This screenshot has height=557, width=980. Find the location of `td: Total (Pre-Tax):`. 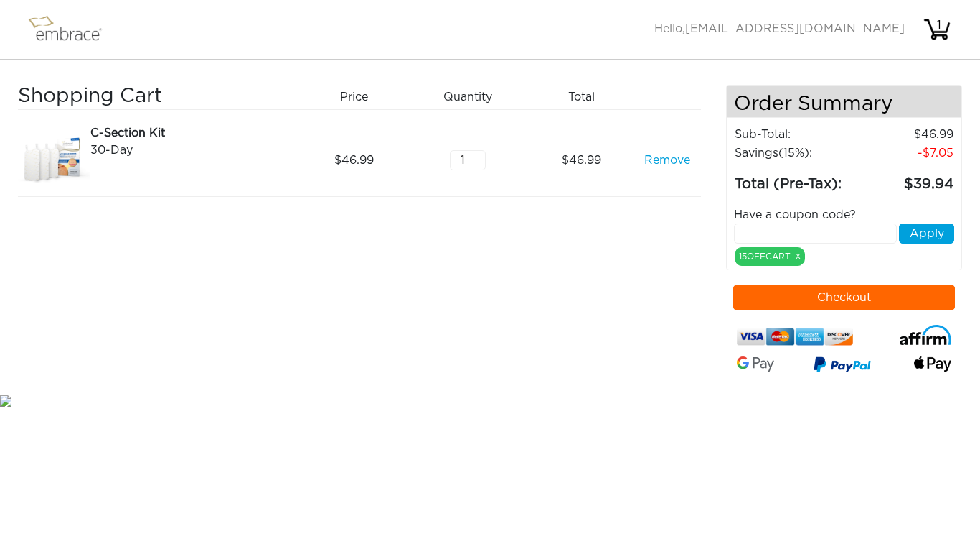

td: Total (Pre-Tax): is located at coordinates (795, 179).